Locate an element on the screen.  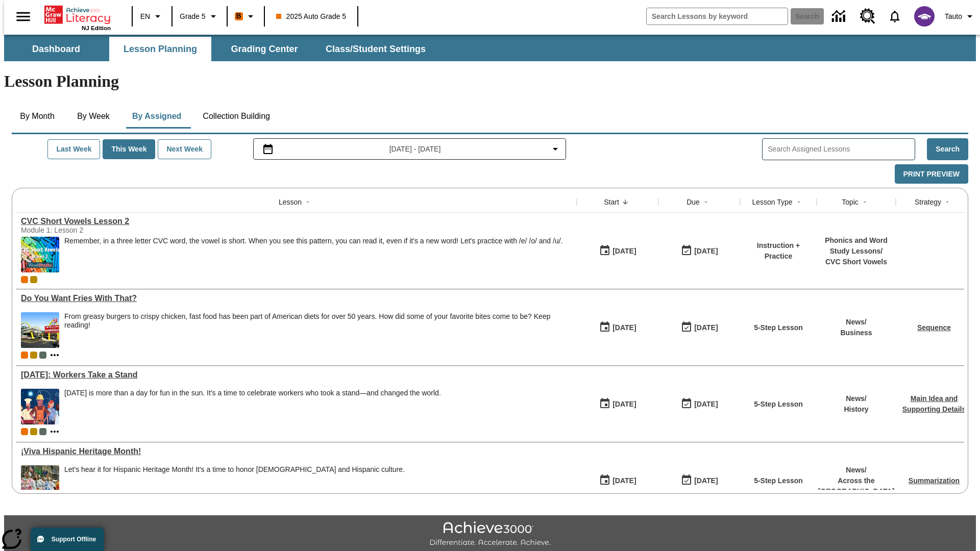
button: 09/23/25: First time the lesson was available is located at coordinates (617, 327).